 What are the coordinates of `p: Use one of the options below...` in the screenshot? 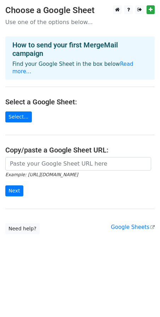 It's located at (80, 22).